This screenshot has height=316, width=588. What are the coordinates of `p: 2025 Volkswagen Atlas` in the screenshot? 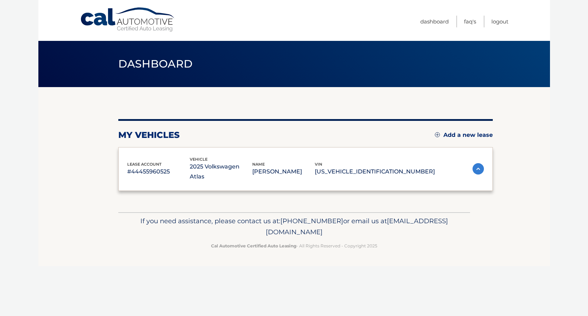 It's located at (221, 172).